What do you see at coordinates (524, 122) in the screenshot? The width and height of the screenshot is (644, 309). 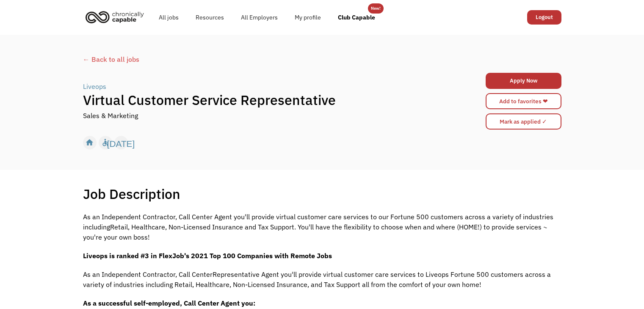 I see `input: Mark as applied ✓` at bounding box center [524, 122].